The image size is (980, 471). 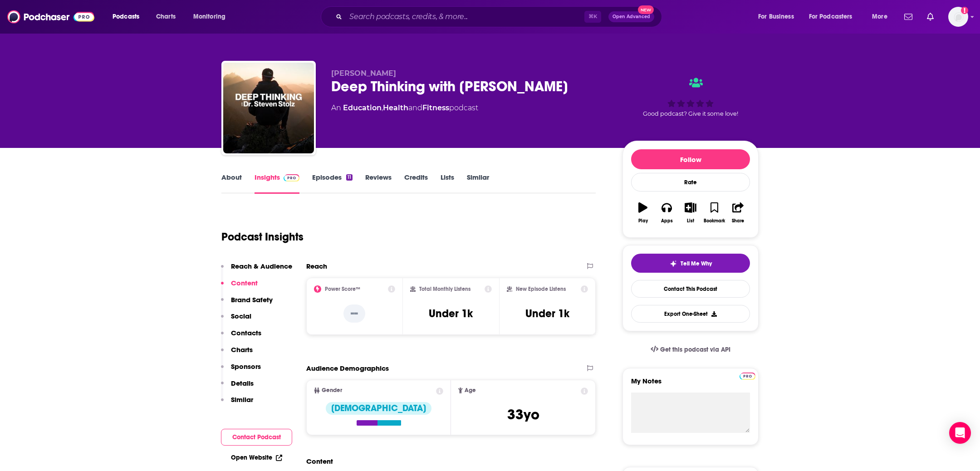 What do you see at coordinates (269, 108) in the screenshot?
I see `img: Deep Thinking with Dr. Steven Stolz` at bounding box center [269, 108].